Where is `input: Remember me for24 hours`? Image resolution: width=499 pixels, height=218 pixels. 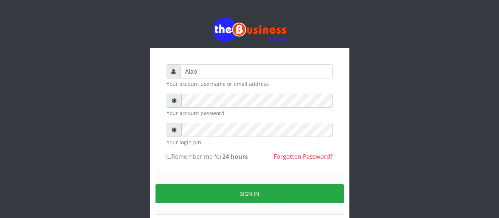 input: Remember me for24 hours is located at coordinates (169, 156).